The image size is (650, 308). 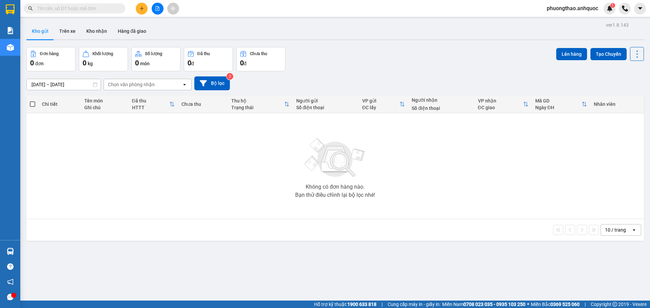 I want to click on strong: 0708 023 035 - 0935 103 250, so click(x=494, y=305).